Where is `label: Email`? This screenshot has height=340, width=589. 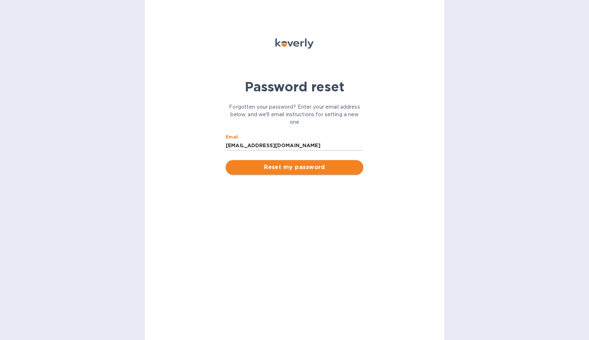
label: Email is located at coordinates (232, 137).